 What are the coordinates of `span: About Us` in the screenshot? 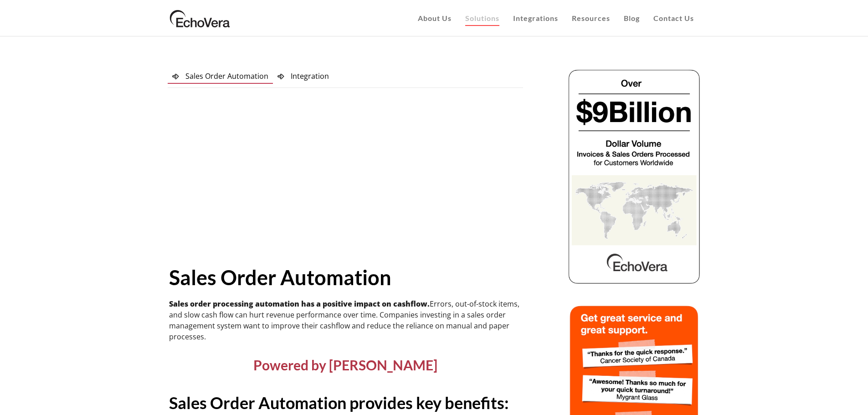 It's located at (435, 18).